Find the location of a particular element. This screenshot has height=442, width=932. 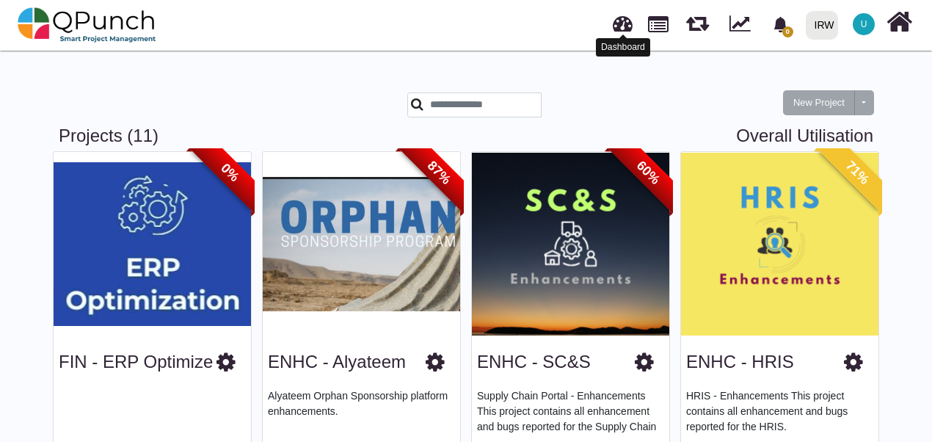

a: ENHC - HRIS is located at coordinates (740, 361).